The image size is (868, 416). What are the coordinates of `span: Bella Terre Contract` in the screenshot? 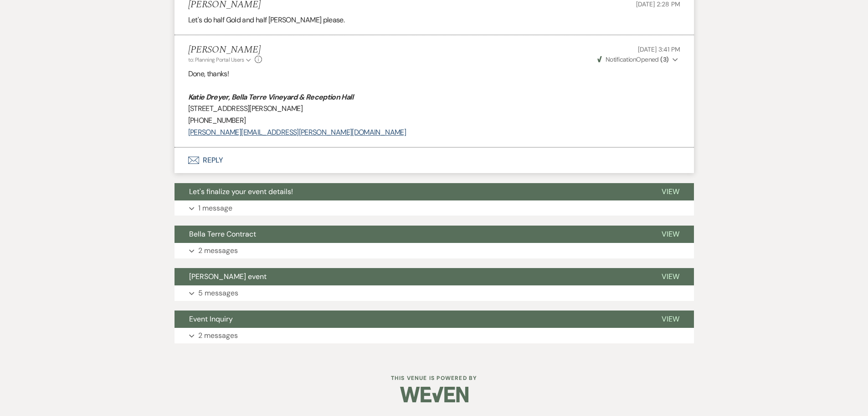 It's located at (222, 234).